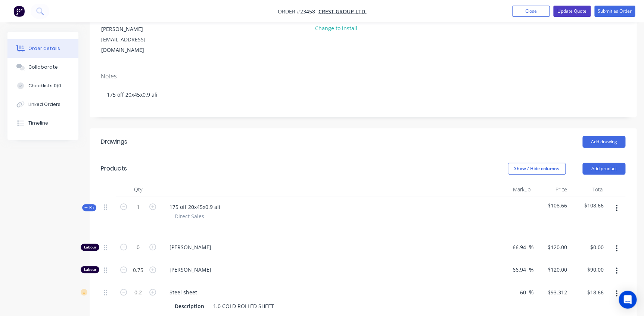 The width and height of the screenshot is (644, 316). Describe the element at coordinates (336, 28) in the screenshot. I see `button: Change to install` at that location.